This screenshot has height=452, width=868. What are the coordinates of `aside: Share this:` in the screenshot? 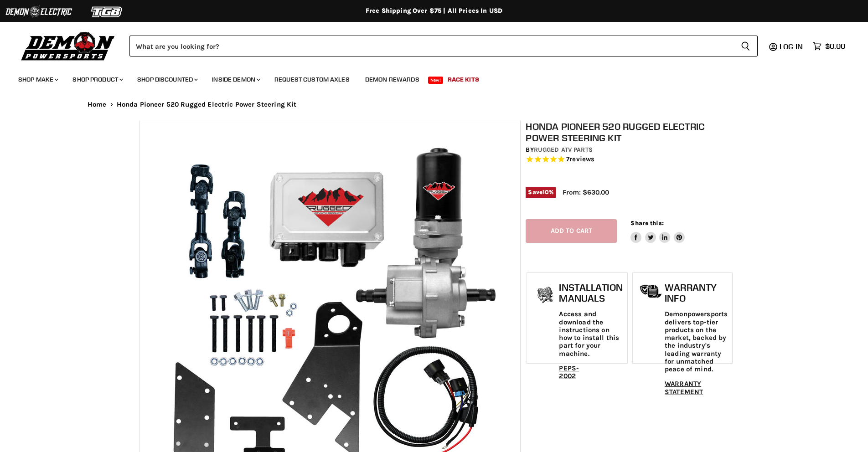 It's located at (657, 231).